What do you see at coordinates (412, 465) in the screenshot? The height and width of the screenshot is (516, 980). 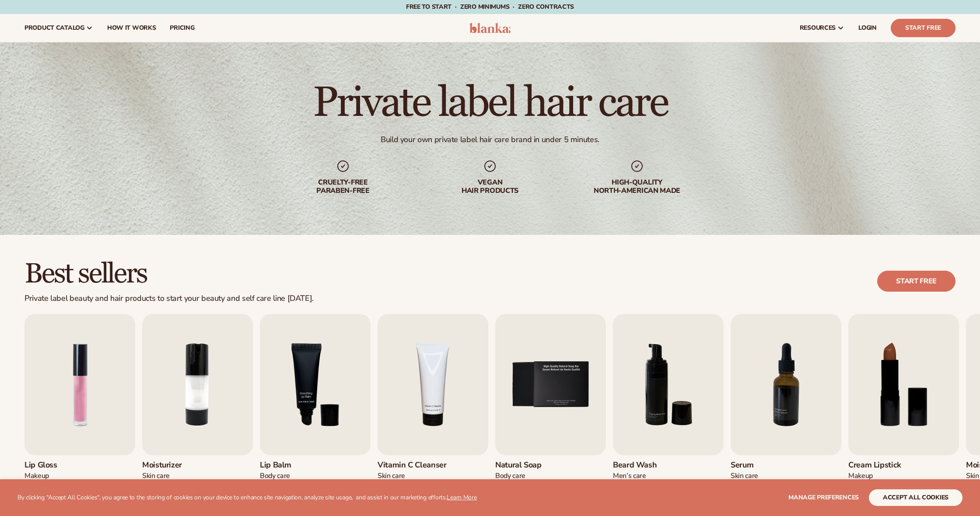 I see `h3: Vitamin C Cleanser` at bounding box center [412, 465].